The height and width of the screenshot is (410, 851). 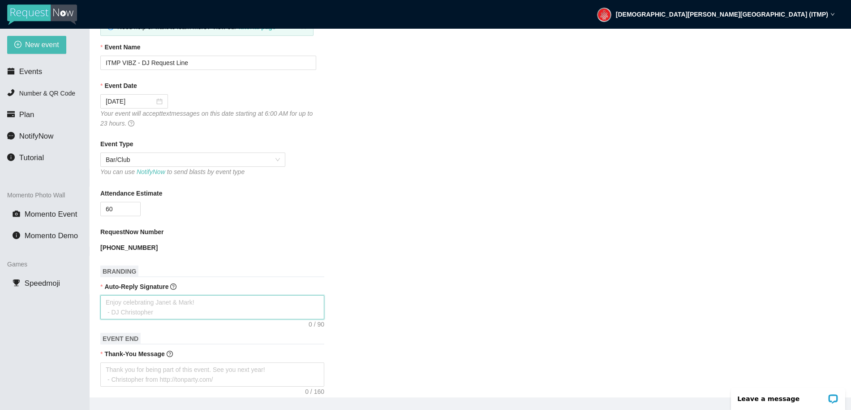 I want to click on span: Bar/Club, so click(x=193, y=160).